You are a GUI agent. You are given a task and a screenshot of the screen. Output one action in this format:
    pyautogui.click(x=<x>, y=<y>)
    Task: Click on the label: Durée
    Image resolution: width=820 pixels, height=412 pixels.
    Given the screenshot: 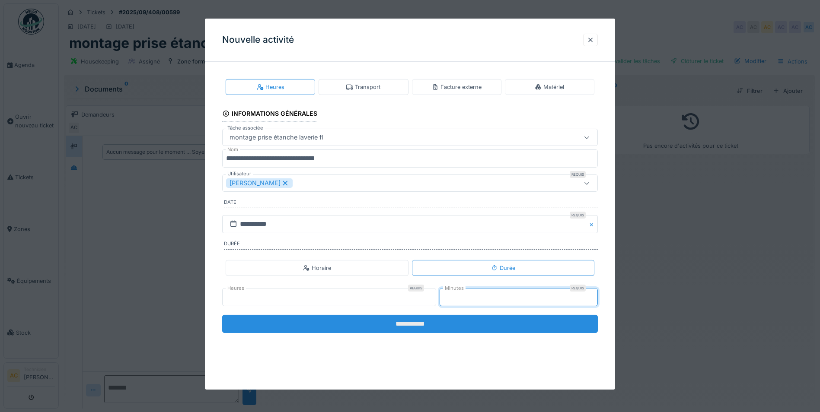 What is the action you would take?
    pyautogui.click(x=411, y=245)
    